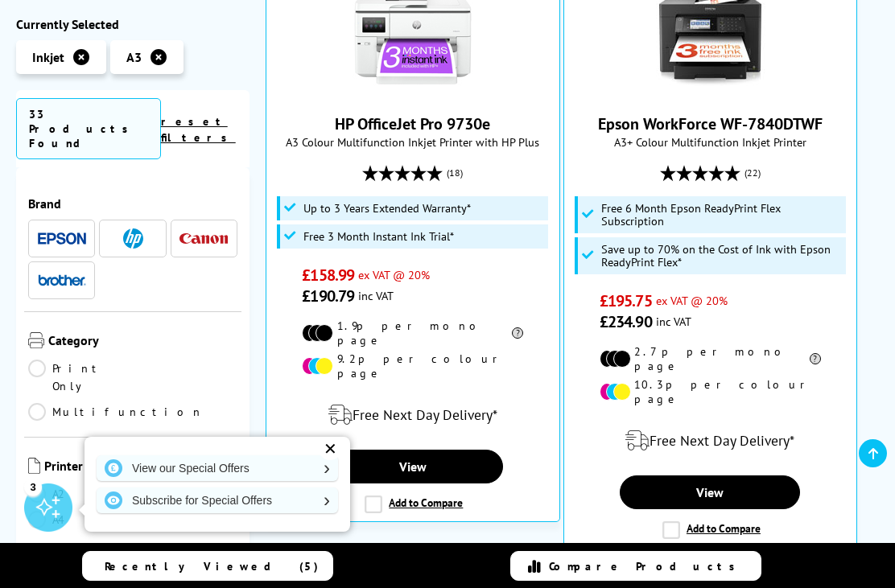 This screenshot has height=588, width=895. Describe the element at coordinates (710, 142) in the screenshot. I see `span: A3+ Colour Multifunction Inkjet Printer` at that location.